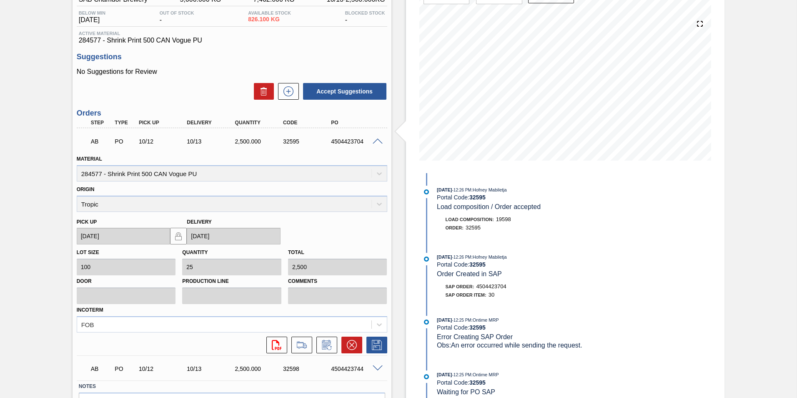 The height and width of the screenshot is (398, 797). Describe the element at coordinates (89, 159) in the screenshot. I see `label: Material` at that location.